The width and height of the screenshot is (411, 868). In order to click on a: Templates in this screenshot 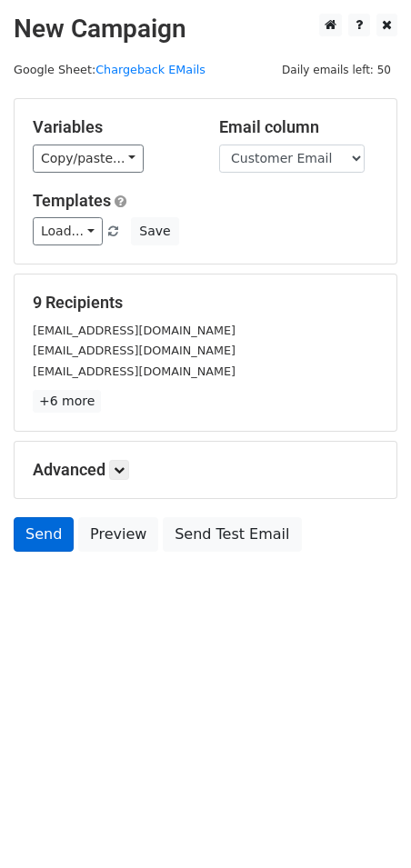, I will do `click(72, 200)`.